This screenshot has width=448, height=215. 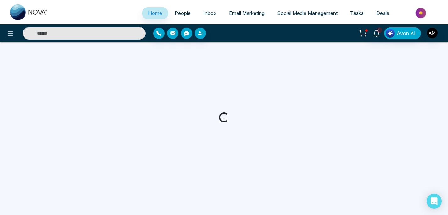 I want to click on span: 5, so click(x=379, y=30).